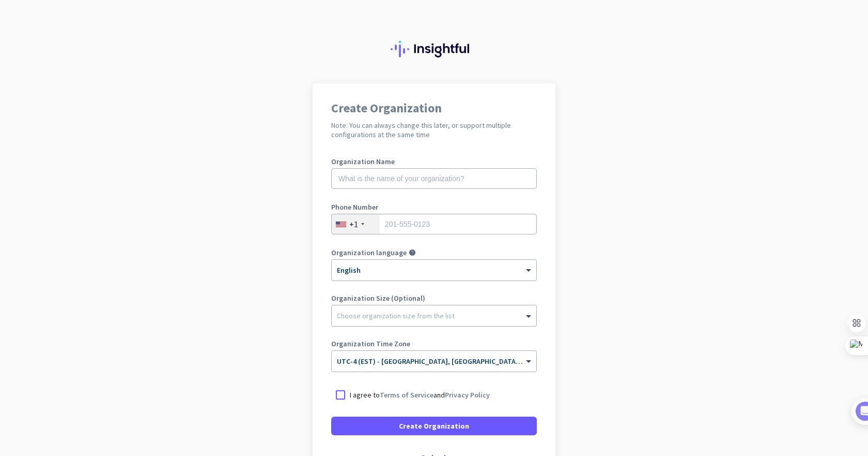 This screenshot has width=868, height=456. What do you see at coordinates (434, 207) in the screenshot?
I see `label: Phone Number` at bounding box center [434, 207].